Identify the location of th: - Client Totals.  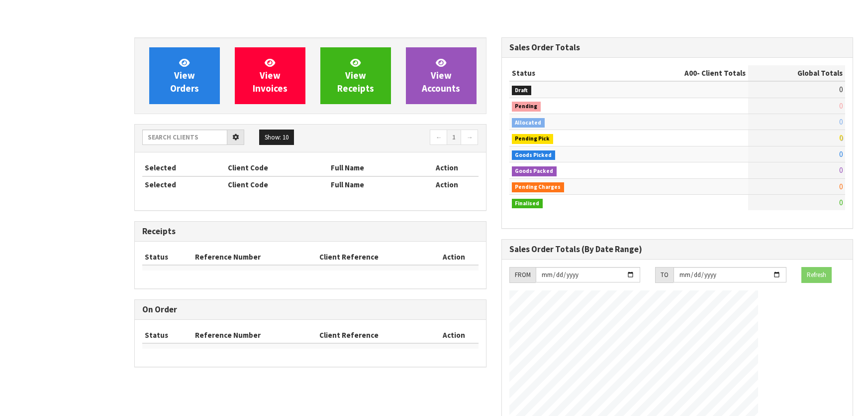
(684, 73).